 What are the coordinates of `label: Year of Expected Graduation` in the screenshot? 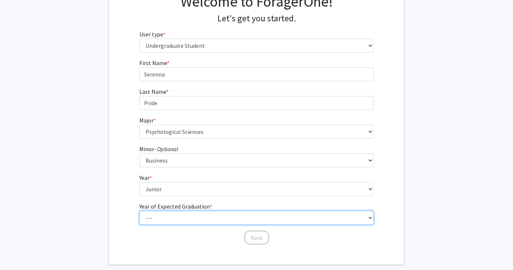 It's located at (176, 207).